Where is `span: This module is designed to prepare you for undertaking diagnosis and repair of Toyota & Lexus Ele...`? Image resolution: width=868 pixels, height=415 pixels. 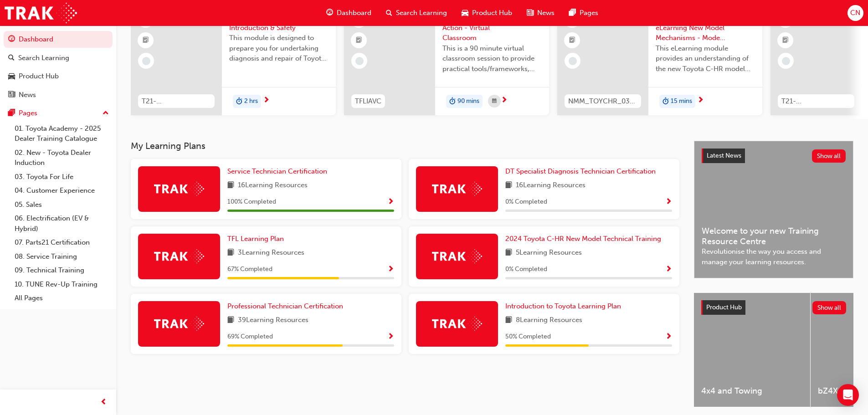
span: This module is designed to prepare you for undertaking diagnosis and repair of Toyota & Lexus Ele... is located at coordinates (279, 48).